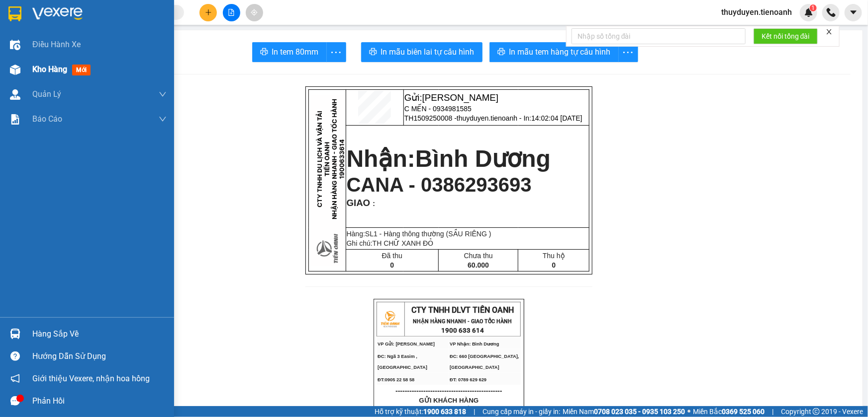 The width and height of the screenshot is (868, 417). Describe the element at coordinates (390, 319) in the screenshot. I see `img: logo` at that location.